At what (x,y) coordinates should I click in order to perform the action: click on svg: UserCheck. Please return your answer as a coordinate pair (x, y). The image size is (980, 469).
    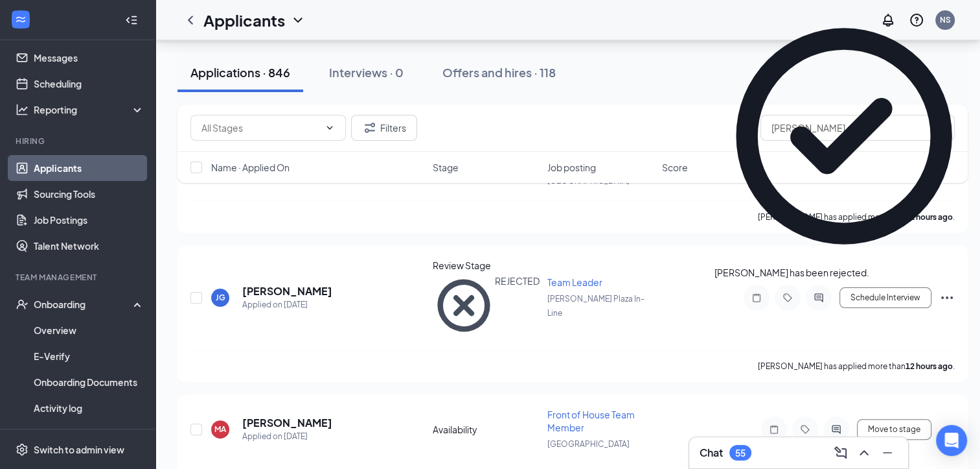
    Looking at the image, I should click on (22, 304).